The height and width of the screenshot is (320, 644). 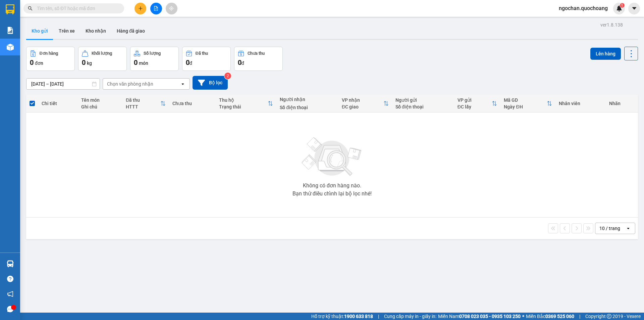 I want to click on div: Người nhận, so click(x=307, y=100).